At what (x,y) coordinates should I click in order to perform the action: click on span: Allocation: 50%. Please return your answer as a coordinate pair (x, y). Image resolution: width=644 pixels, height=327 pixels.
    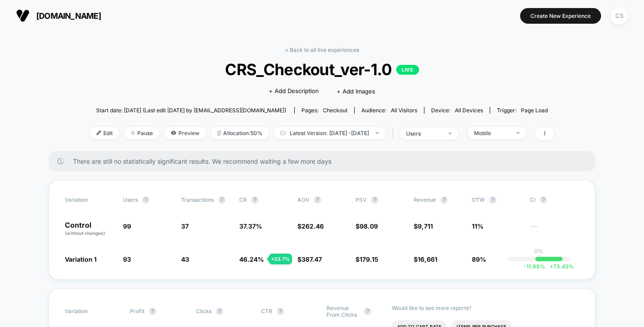
    Looking at the image, I should click on (240, 133).